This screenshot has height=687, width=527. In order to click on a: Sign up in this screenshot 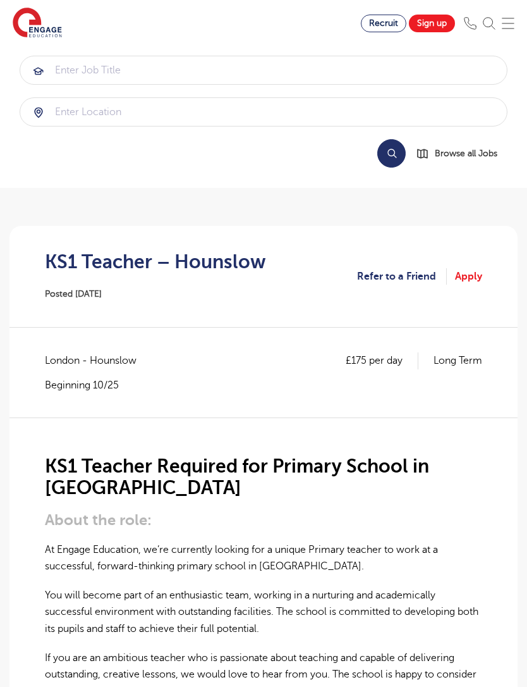, I will do `click(432, 23)`.